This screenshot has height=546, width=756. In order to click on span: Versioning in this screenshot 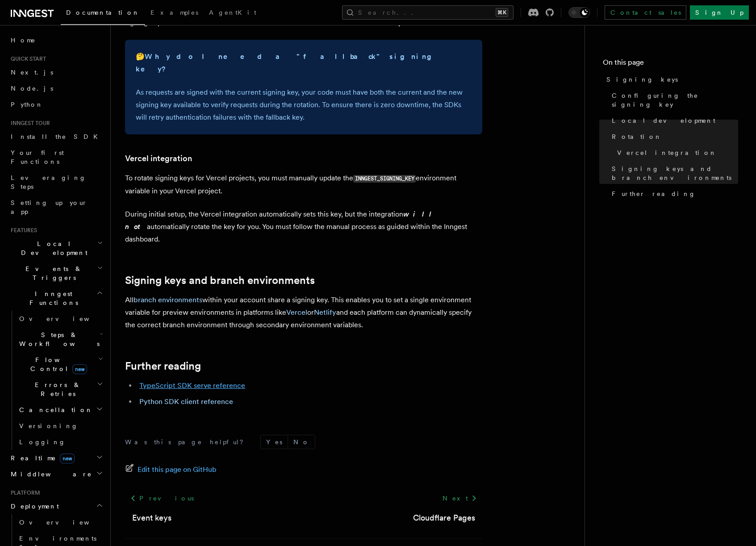, I will do `click(48, 426)`.